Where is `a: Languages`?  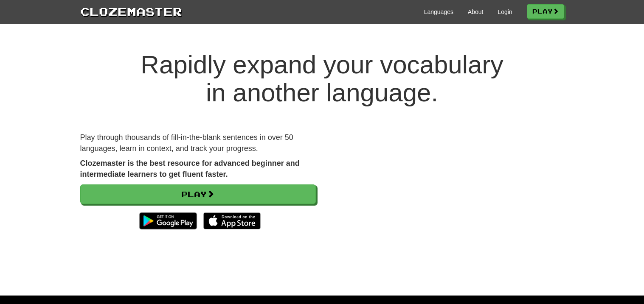 a: Languages is located at coordinates (438, 12).